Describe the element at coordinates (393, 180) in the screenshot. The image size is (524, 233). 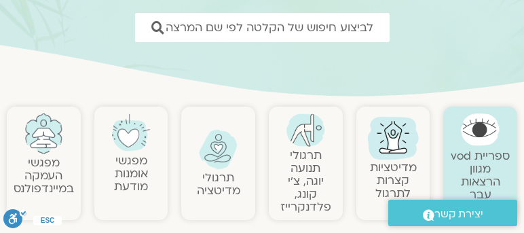
I see `a: מדיטציות קצרות לתרגול` at that location.